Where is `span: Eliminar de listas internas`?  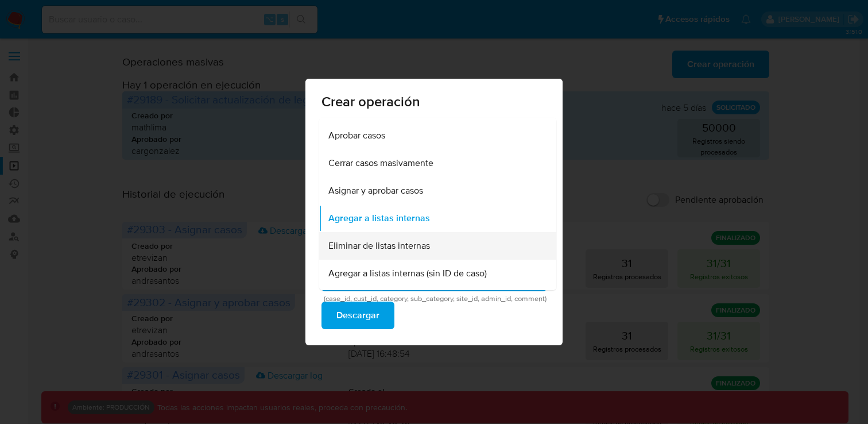
span: Eliminar de listas internas is located at coordinates (379, 246).